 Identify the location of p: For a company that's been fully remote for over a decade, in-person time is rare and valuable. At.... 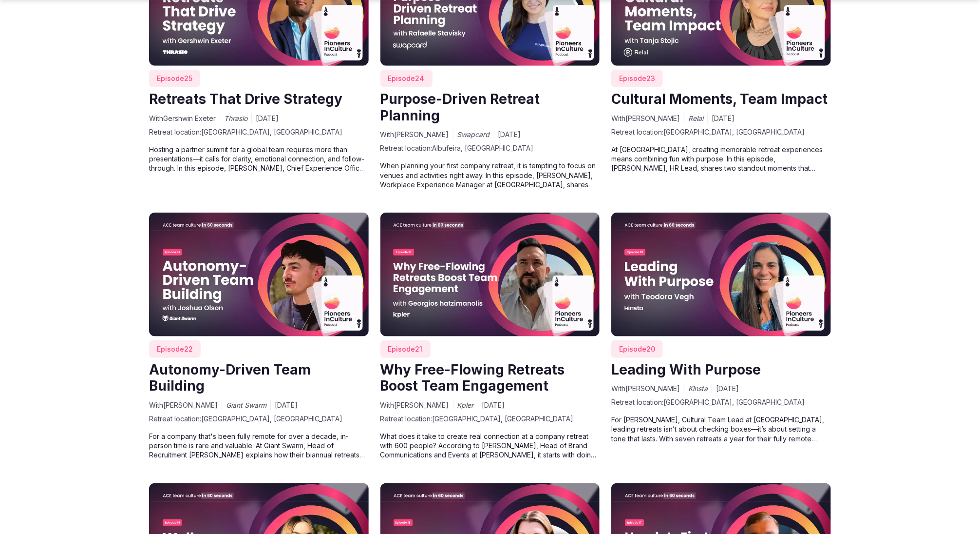
(259, 445).